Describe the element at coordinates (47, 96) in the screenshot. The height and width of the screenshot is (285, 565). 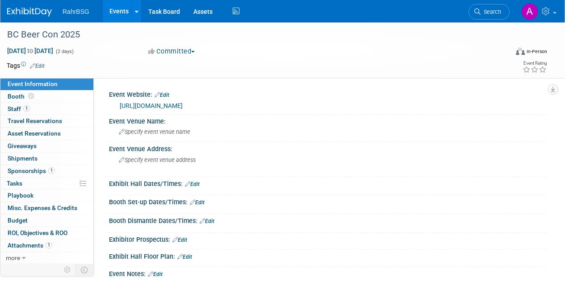
I see `a: Booth` at that location.